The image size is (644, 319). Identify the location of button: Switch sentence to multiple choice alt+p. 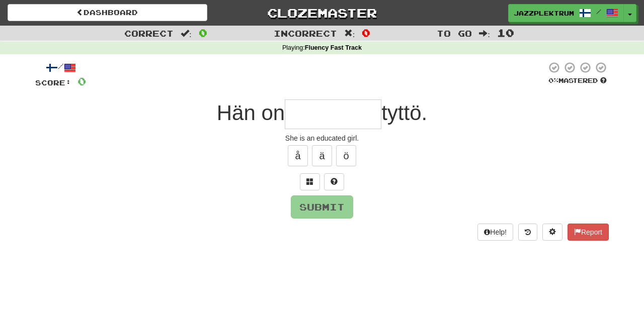
(309, 182).